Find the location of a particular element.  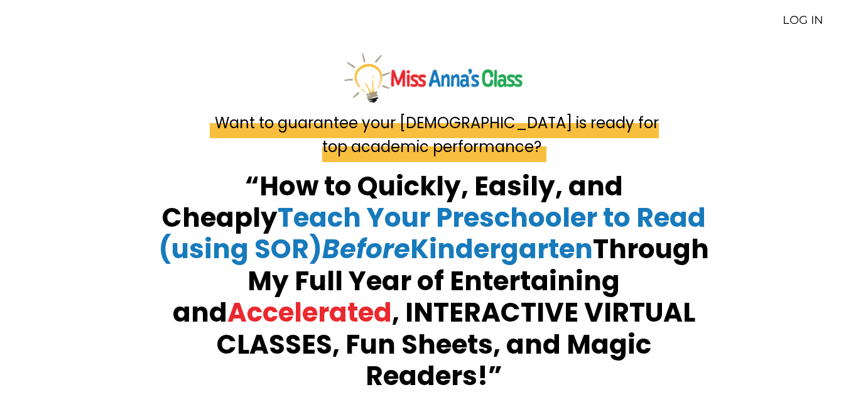

strong: “How to Quickly, Easily, and Cheaply Through My Full Year of Entertaining and , INTERACTIVE VIRTU... is located at coordinates (434, 280).